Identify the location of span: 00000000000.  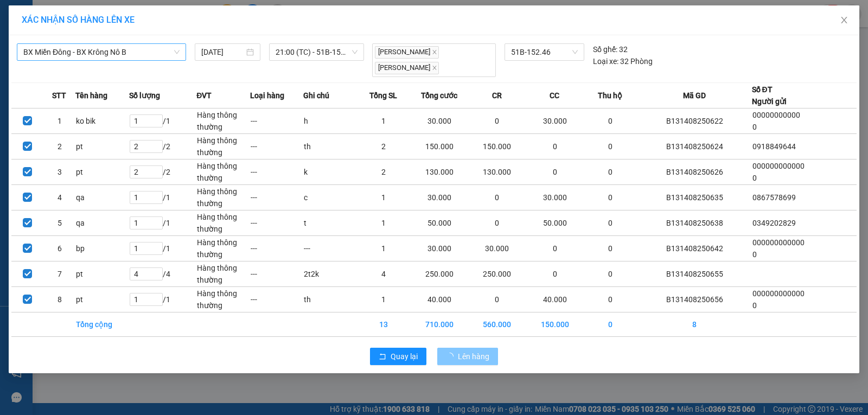
(776, 115).